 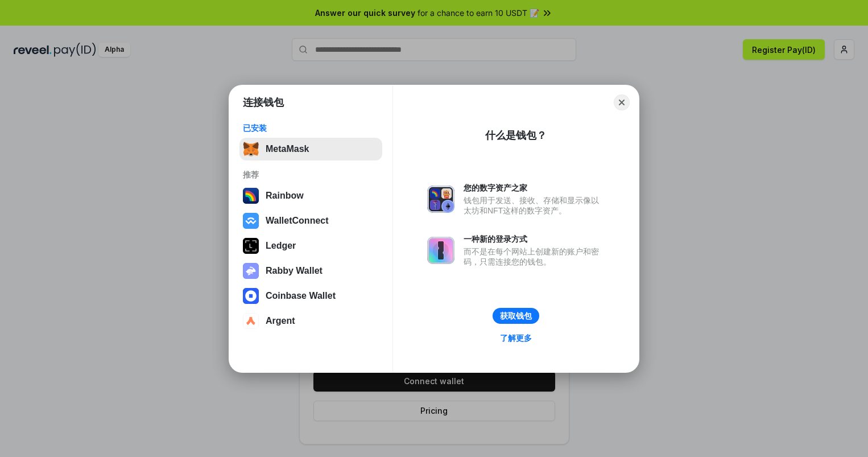 What do you see at coordinates (311, 149) in the screenshot?
I see `button: MetaMask` at bounding box center [311, 149].